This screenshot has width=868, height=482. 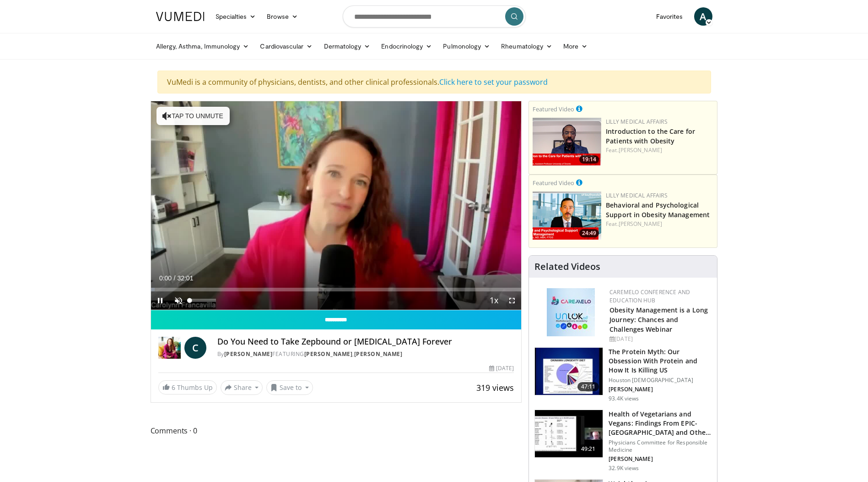 What do you see at coordinates (624, 398) in the screenshot?
I see `p: 93.4K views` at bounding box center [624, 398].